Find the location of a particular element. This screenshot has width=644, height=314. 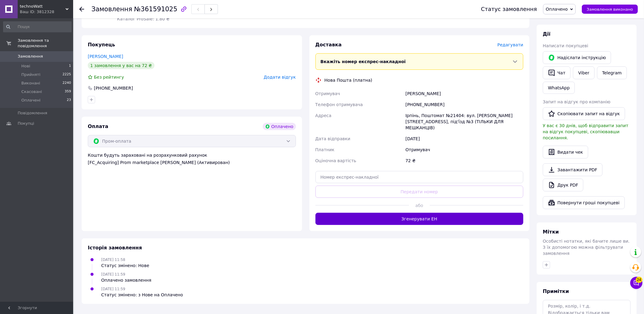

a: Завантажити PDF is located at coordinates (573, 170).